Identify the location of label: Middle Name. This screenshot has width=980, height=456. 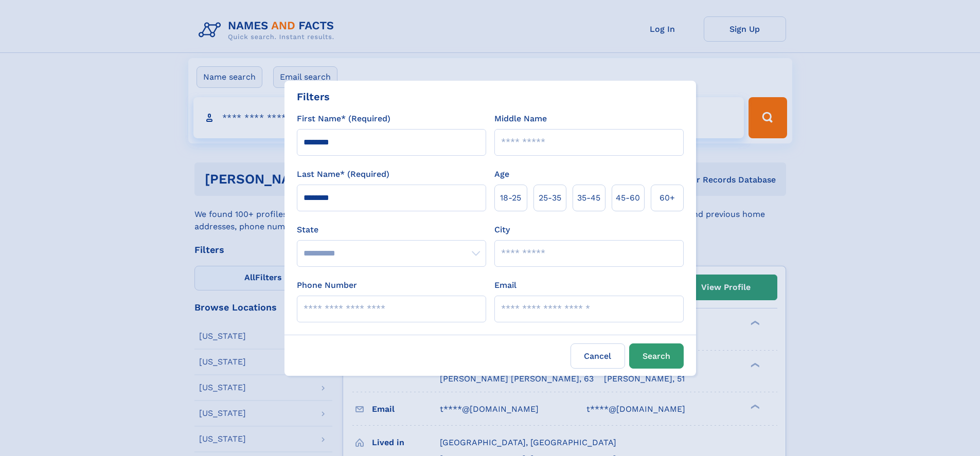
(521, 118).